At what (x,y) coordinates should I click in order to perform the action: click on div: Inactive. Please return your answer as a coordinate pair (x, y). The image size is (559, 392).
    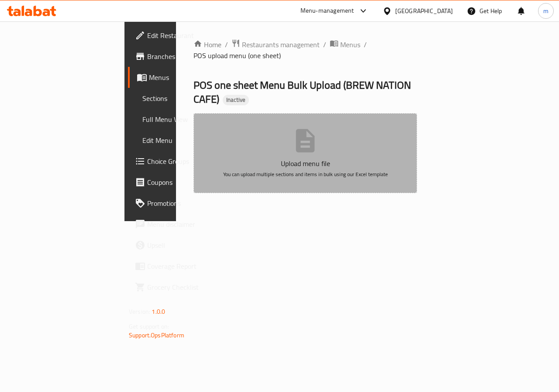
    Looking at the image, I should click on (236, 100).